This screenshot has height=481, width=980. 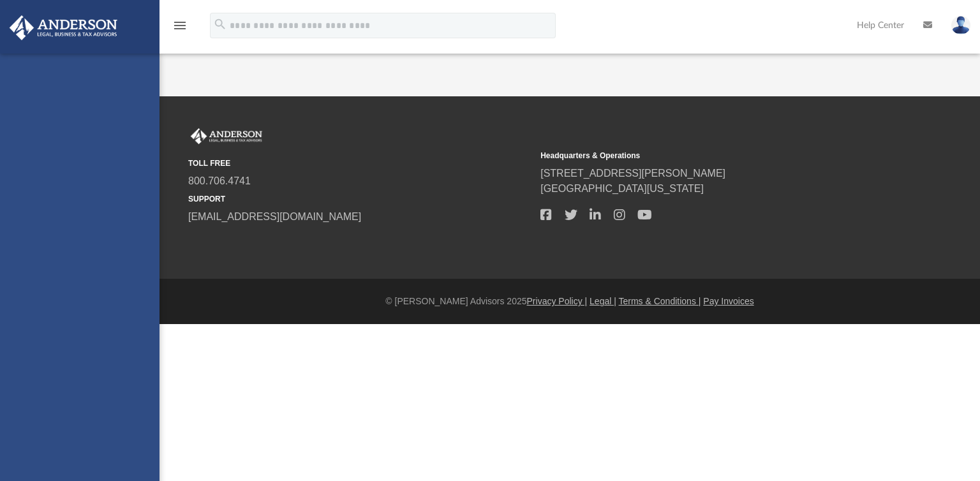 I want to click on img: User Pic, so click(x=961, y=25).